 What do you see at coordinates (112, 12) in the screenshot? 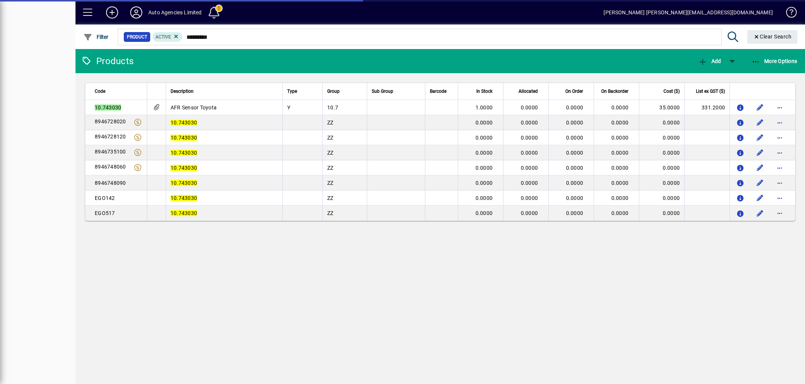
I see `button: Add` at bounding box center [112, 12].